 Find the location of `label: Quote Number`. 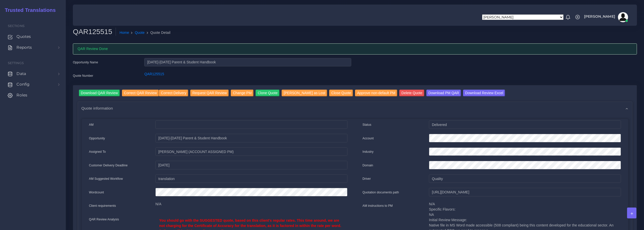

label: Quote Number is located at coordinates (83, 76).